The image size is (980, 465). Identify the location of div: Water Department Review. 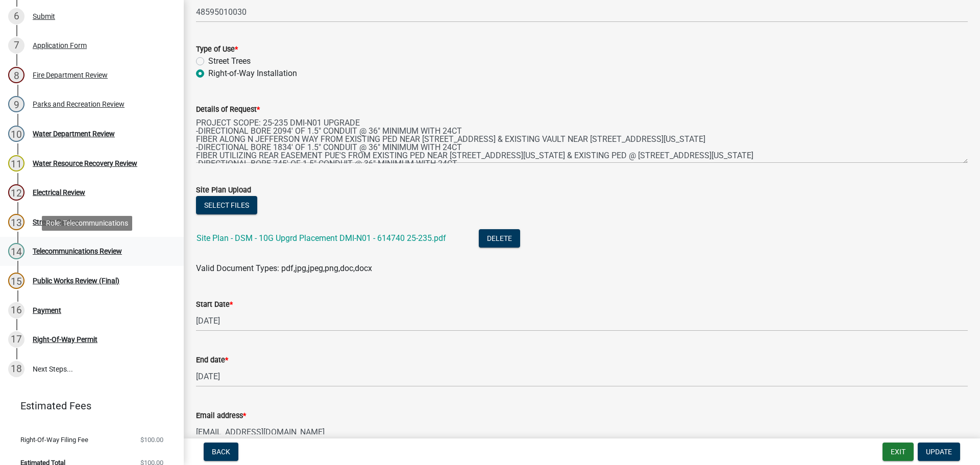
(73, 134).